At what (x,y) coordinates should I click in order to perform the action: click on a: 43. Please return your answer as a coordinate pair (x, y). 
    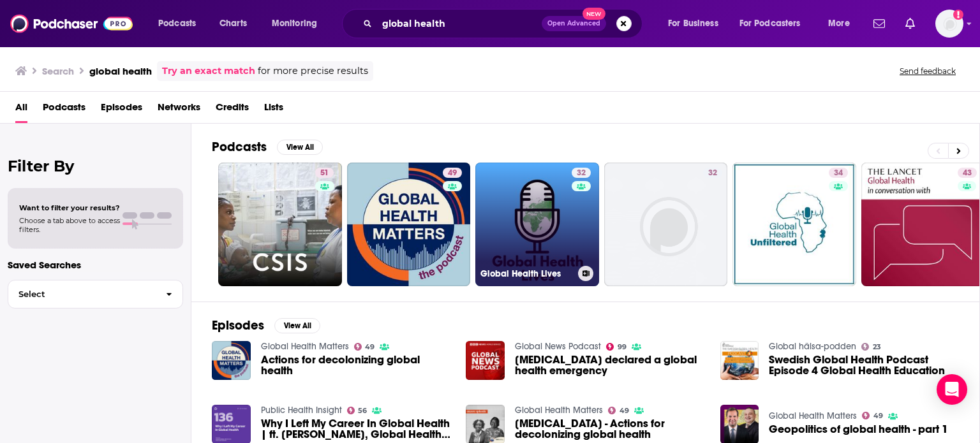
    Looking at the image, I should click on (967, 173).